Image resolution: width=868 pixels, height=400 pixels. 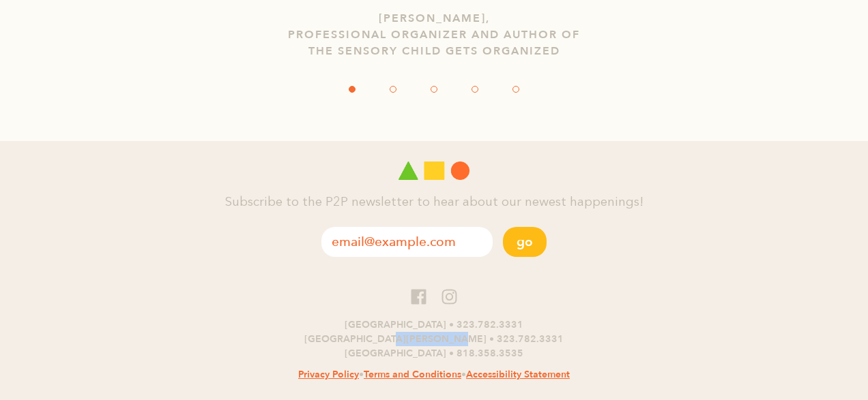 What do you see at coordinates (434, 203) in the screenshot?
I see `h4: Subscribe to the P2P newsletter to hear about our newest happenings!` at bounding box center [434, 203].